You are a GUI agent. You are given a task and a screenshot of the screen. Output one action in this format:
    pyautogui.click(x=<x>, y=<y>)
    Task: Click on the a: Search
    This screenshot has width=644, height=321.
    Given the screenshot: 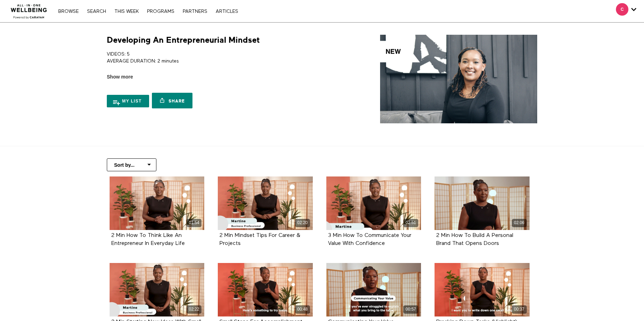 What is the action you would take?
    pyautogui.click(x=97, y=11)
    